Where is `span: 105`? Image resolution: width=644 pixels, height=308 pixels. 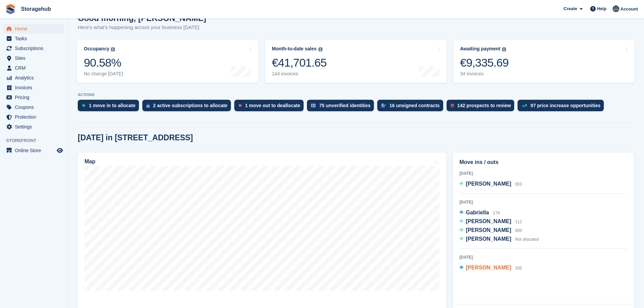 span: 105 is located at coordinates (519, 268).